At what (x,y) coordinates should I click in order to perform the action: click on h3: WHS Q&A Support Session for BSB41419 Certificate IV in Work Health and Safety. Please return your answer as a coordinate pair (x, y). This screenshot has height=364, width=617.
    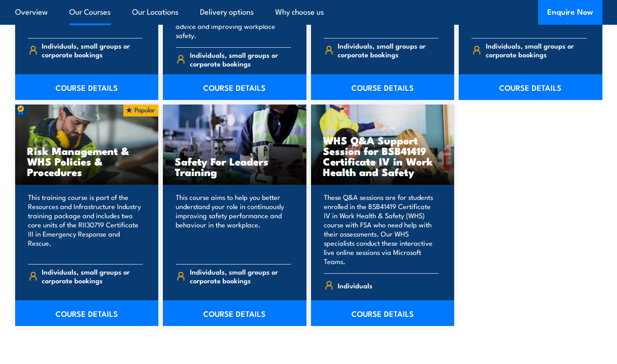
    Looking at the image, I should click on (382, 156).